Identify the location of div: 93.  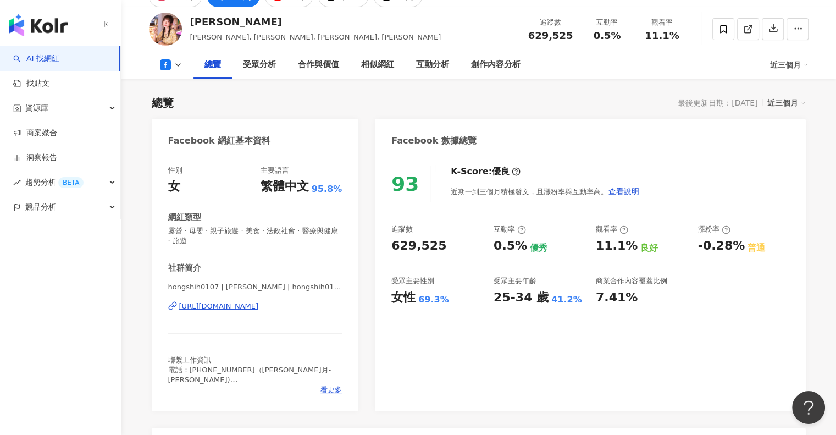
(405, 184).